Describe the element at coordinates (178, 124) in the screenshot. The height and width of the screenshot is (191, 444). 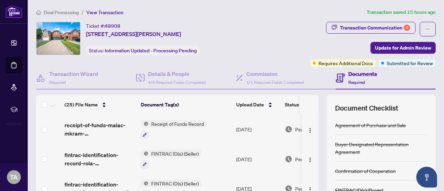
I see `span: Receipt of Funds Record` at that location.